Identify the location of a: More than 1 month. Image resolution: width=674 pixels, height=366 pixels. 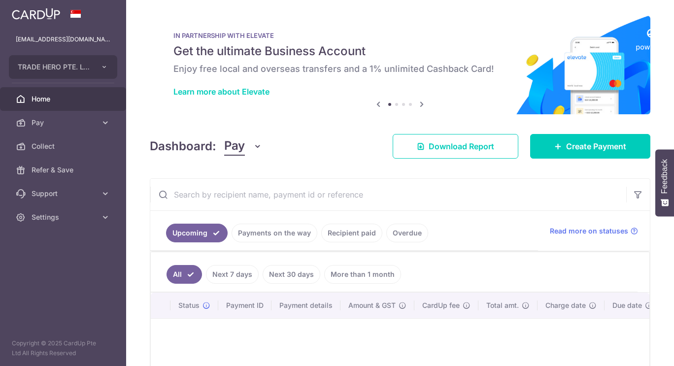
(363, 274).